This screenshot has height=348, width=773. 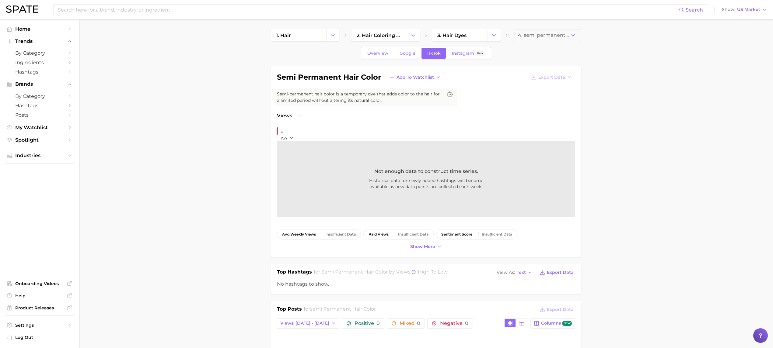 What do you see at coordinates (40, 29) in the screenshot?
I see `a: Home` at bounding box center [40, 29].